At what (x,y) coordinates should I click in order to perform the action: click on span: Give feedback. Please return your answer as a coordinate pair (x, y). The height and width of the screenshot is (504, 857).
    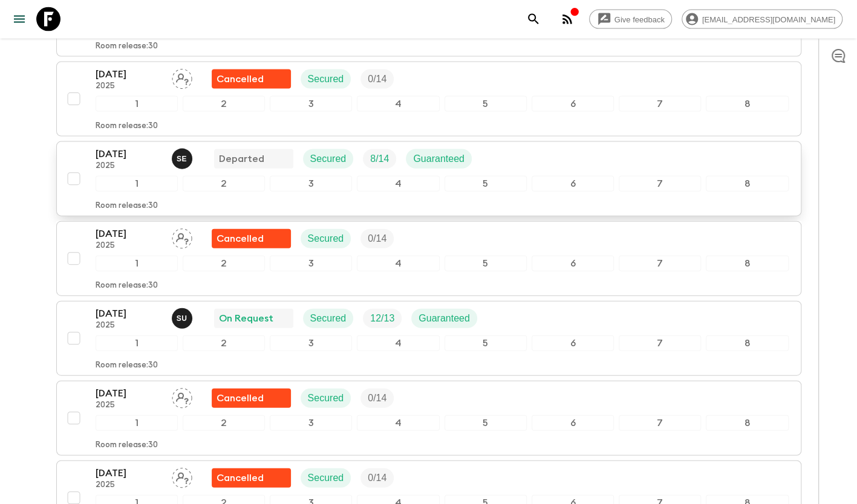
    Looking at the image, I should click on (640, 19).